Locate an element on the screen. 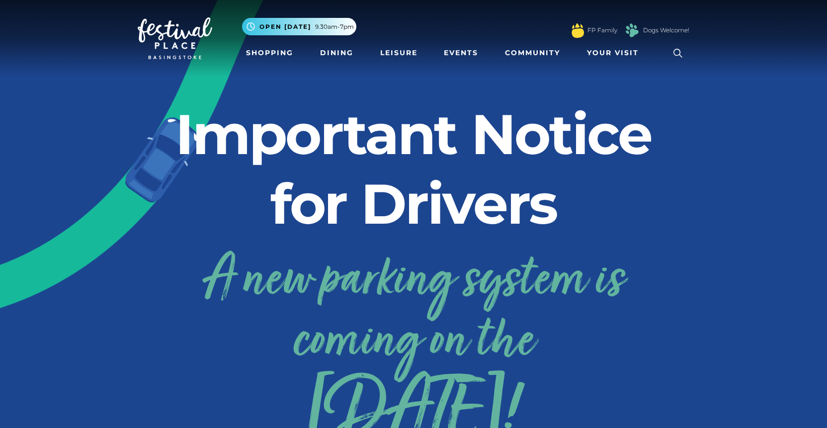  span: Your Visit is located at coordinates (613, 53).